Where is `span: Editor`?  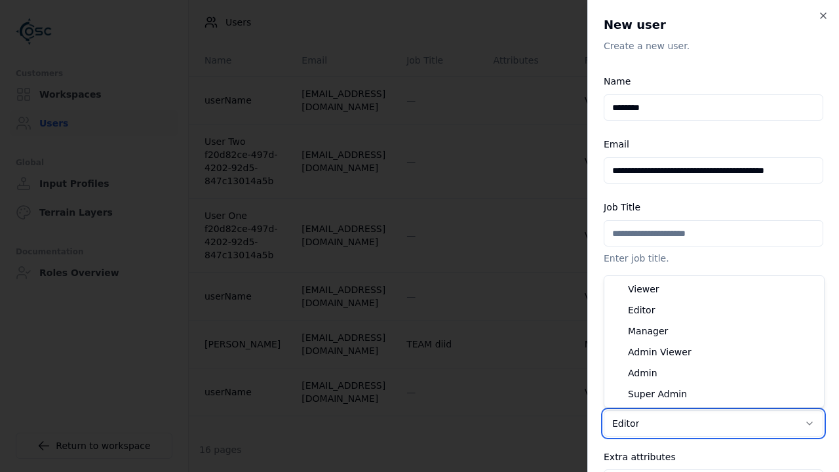
span: Editor is located at coordinates (641, 310).